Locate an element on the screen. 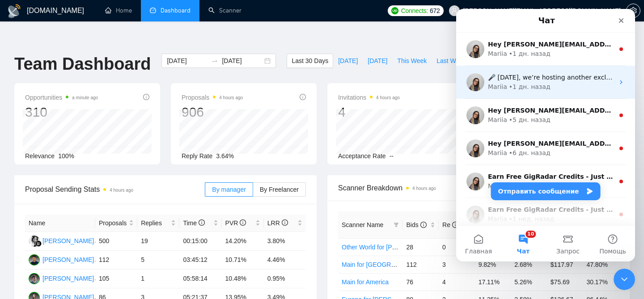  div: 906 is located at coordinates (212, 112).